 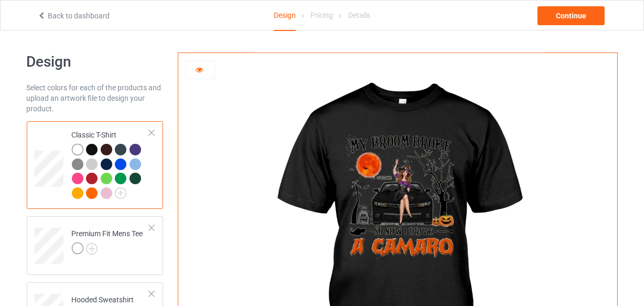 I want to click on div: Pricing, so click(x=322, y=15).